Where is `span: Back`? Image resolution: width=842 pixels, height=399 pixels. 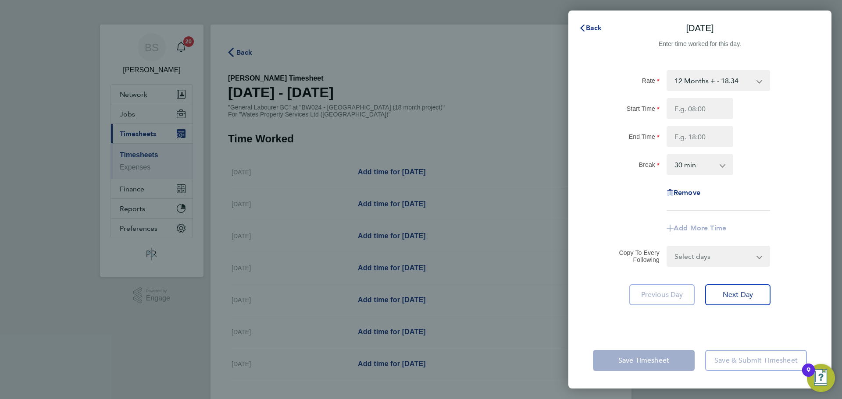
span: Back is located at coordinates (594, 28).